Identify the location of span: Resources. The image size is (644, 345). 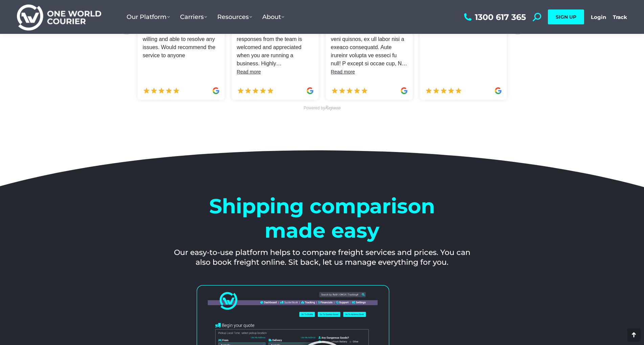
(234, 17).